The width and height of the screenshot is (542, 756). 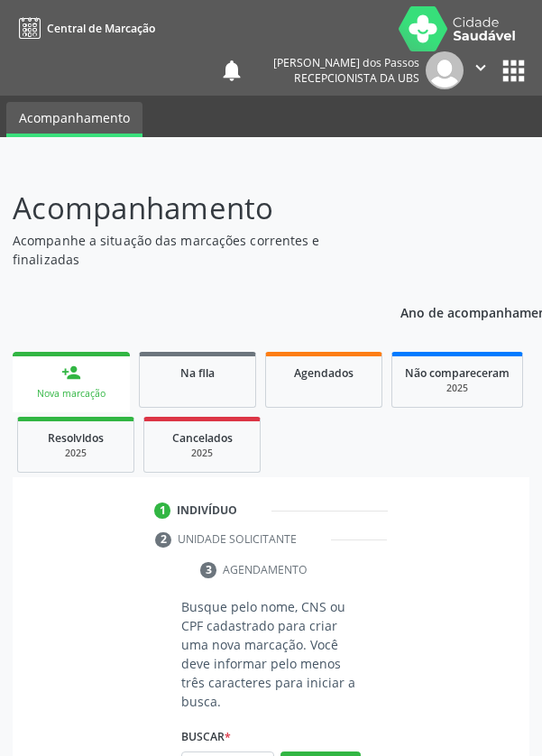 What do you see at coordinates (193, 250) in the screenshot?
I see `p: Acompanhe a situação das marcações correntes e finalizadas` at bounding box center [193, 250].